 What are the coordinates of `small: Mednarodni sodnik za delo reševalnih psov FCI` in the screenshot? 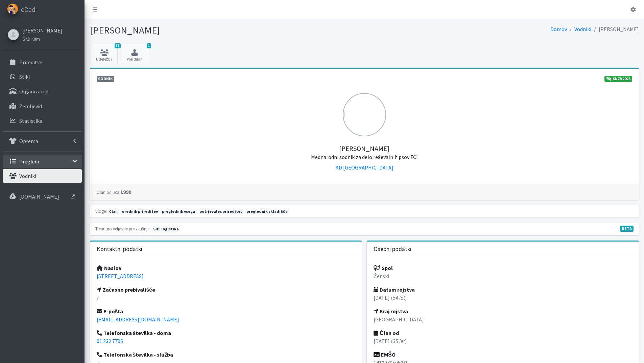 It's located at (364, 157).